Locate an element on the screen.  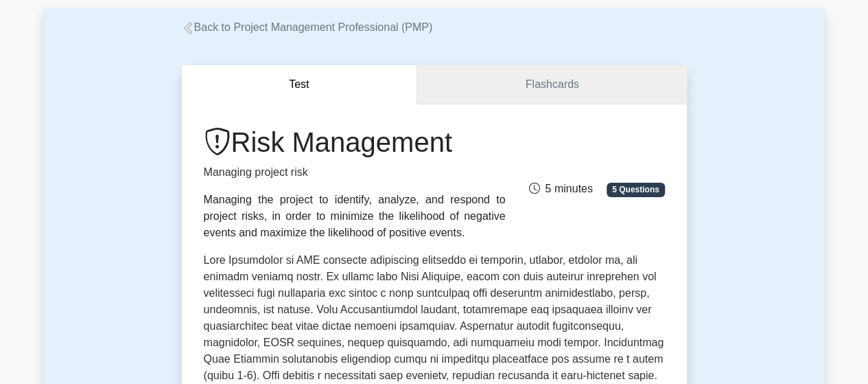
a: Flashcards is located at coordinates (552, 84).